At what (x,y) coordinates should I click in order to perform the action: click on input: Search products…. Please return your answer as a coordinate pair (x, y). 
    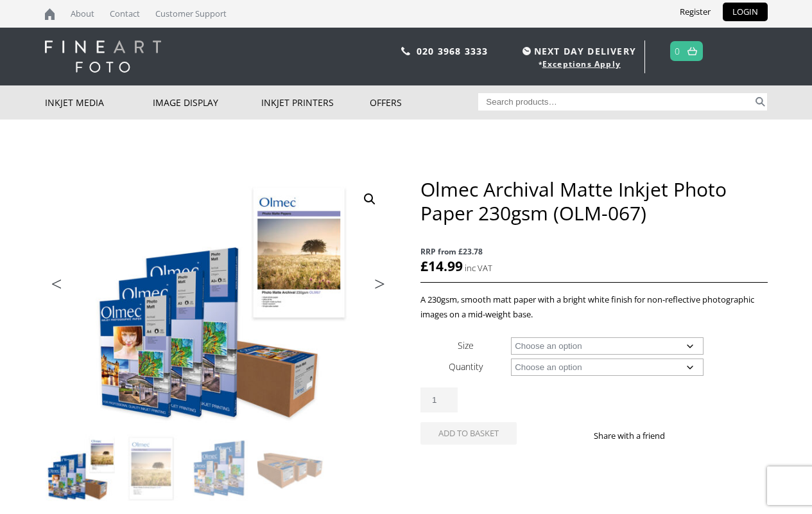
    Looking at the image, I should click on (616, 101).